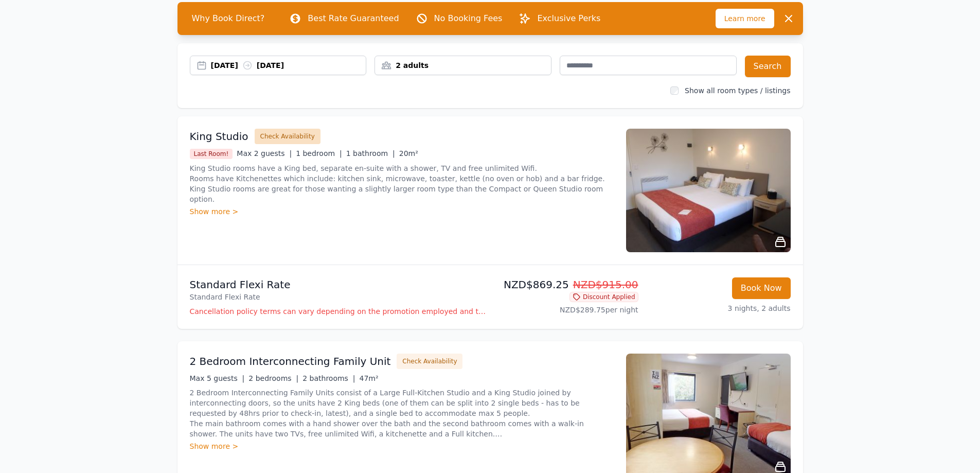 Image resolution: width=980 pixels, height=473 pixels. I want to click on span: Last Room!, so click(212, 154).